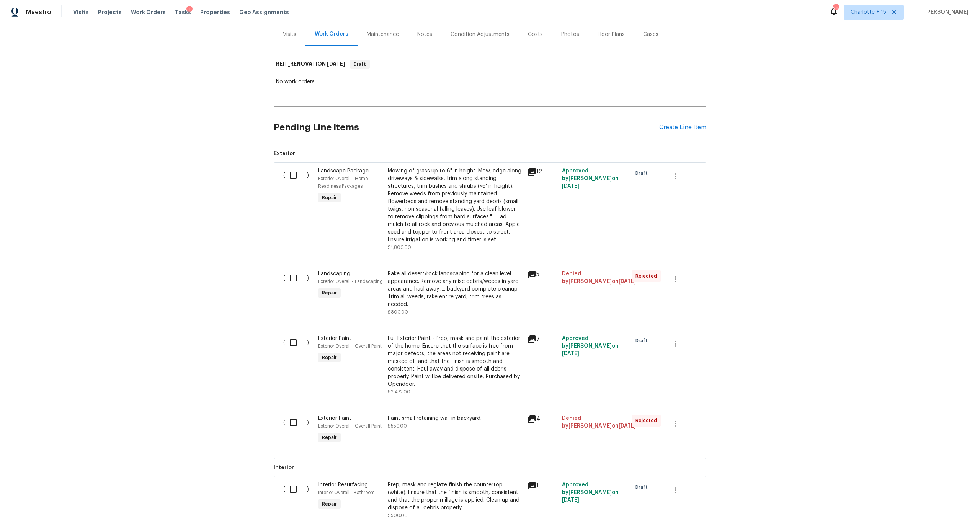  Describe the element at coordinates (289, 35) in the screenshot. I see `div: Visits` at that location.